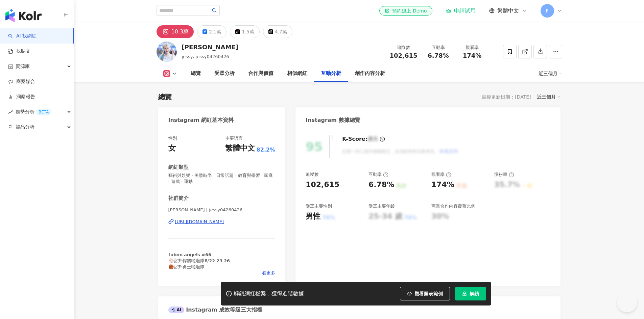 The width and height of the screenshot is (644, 319). Describe the element at coordinates (475, 294) in the screenshot. I see `span: 解鎖` at that location.